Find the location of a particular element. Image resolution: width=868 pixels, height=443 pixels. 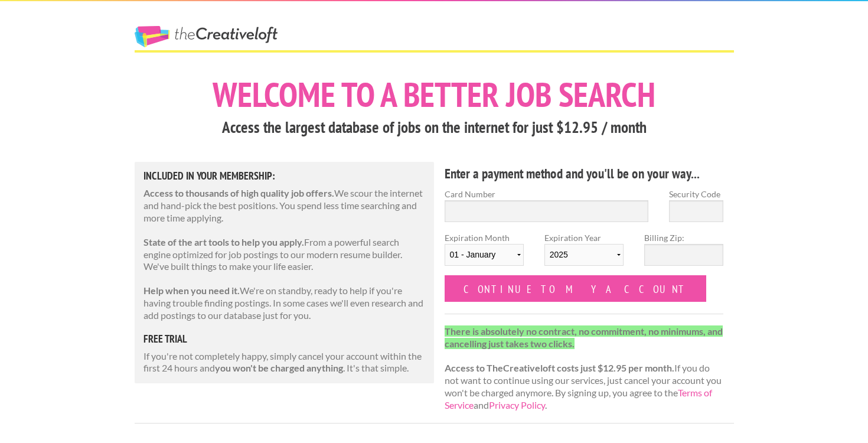

input: Continue to my account is located at coordinates (576, 288).